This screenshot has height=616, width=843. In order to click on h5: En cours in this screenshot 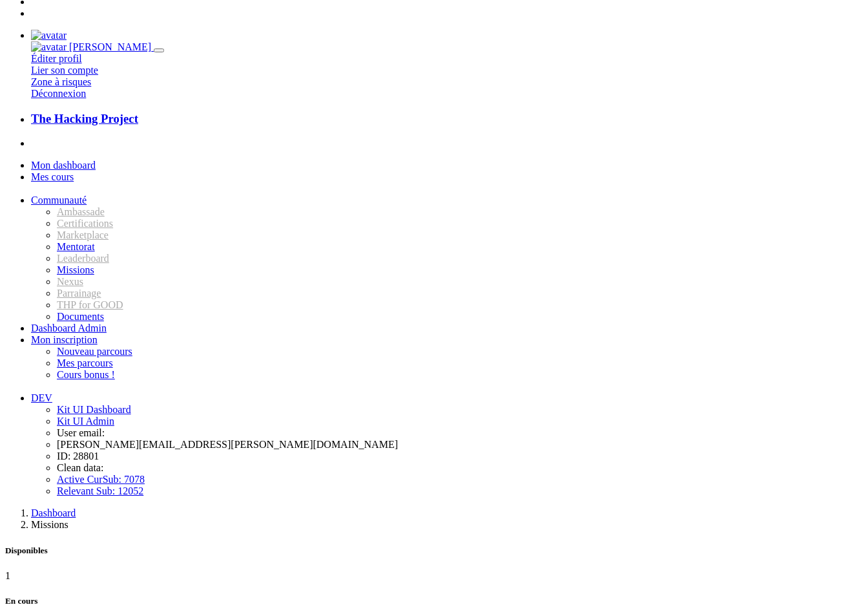, I will do `click(422, 601)`.